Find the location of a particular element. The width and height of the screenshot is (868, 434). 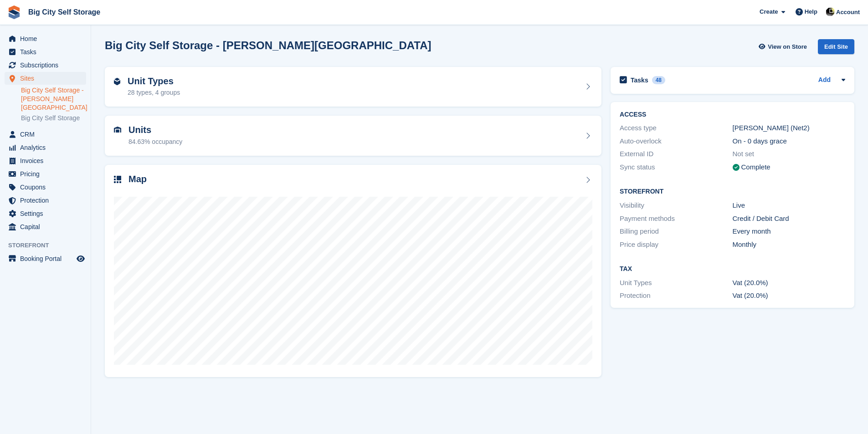

div: Auto-overlock is located at coordinates (675, 141).